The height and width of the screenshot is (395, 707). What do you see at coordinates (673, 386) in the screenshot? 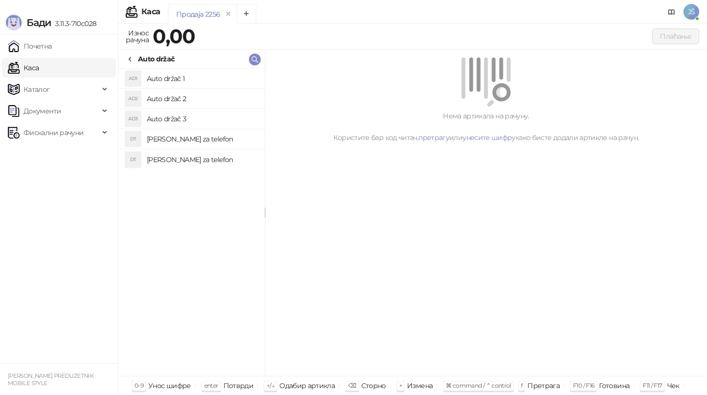
I see `div: Чек` at bounding box center [673, 386].